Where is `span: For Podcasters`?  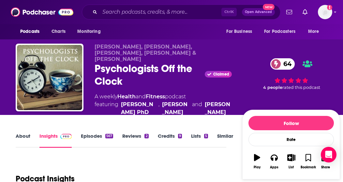
span: For Podcasters is located at coordinates (279, 32).